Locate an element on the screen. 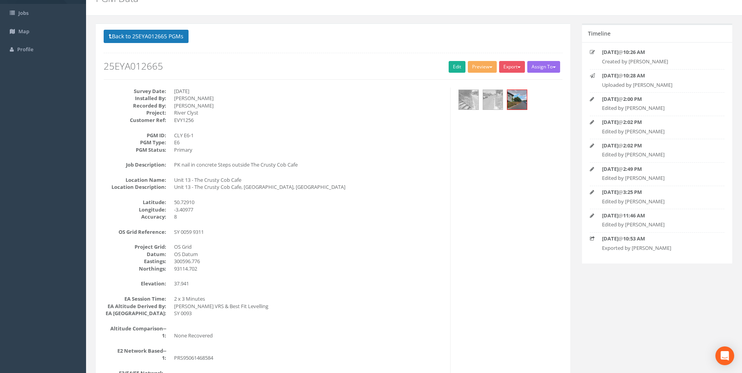 The width and height of the screenshot is (742, 373). dt: Recorded By: is located at coordinates (135, 106).